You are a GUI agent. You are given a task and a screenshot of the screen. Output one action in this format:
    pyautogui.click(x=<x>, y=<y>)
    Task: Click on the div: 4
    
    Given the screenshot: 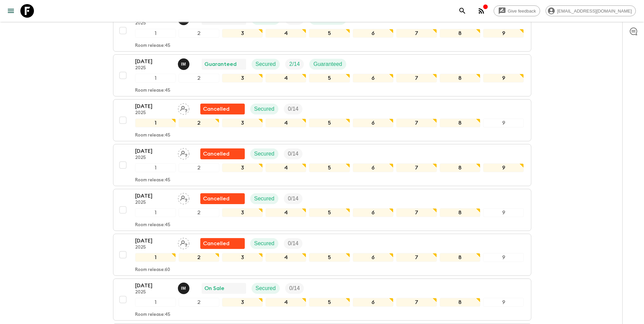 What is the action you would take?
    pyautogui.click(x=286, y=257)
    